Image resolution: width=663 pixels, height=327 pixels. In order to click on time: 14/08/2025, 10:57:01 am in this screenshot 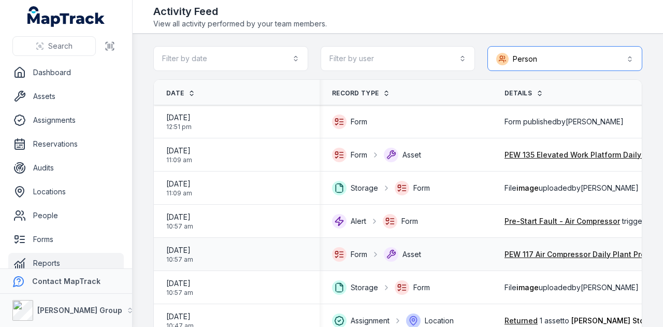, I will do `click(180, 287)`.